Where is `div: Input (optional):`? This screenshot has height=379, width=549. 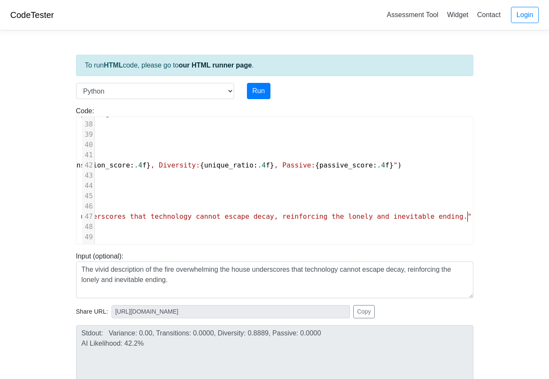 div: Input (optional): is located at coordinates (275, 275).